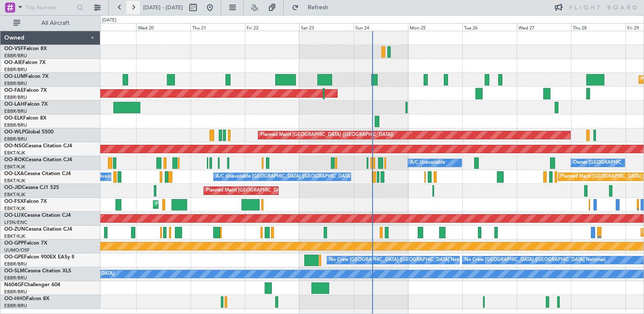 The image size is (644, 314). I want to click on div: Thu 21, so click(217, 27).